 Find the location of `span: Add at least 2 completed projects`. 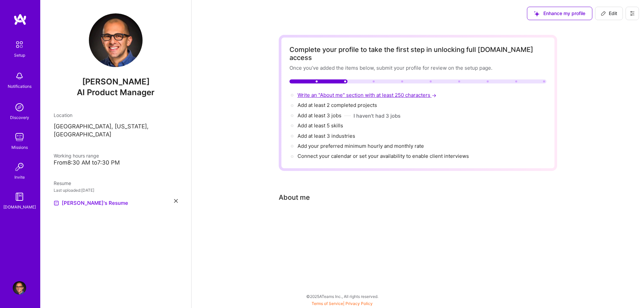

span: Add at least 2 completed projects is located at coordinates (337, 105).